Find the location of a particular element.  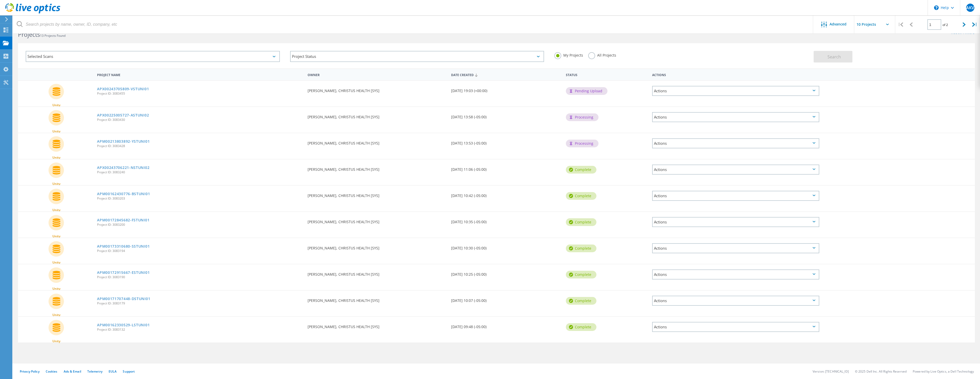

a: EULA is located at coordinates (113, 371).